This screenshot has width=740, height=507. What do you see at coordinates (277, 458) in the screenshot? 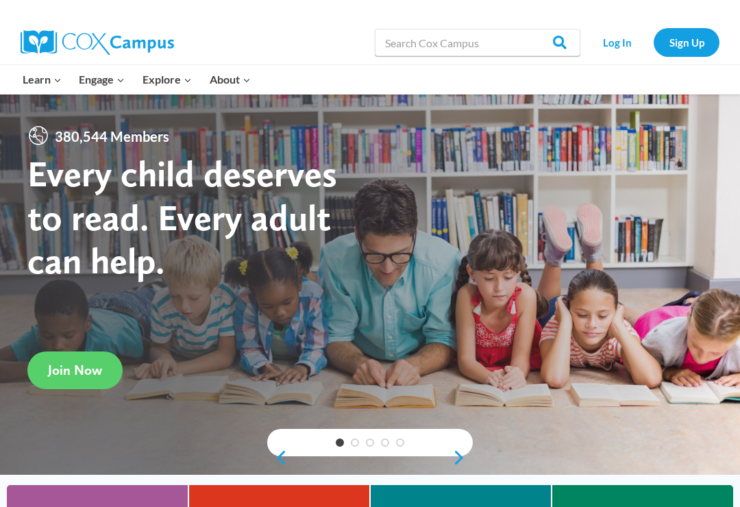
I see `a: previous` at bounding box center [277, 458].